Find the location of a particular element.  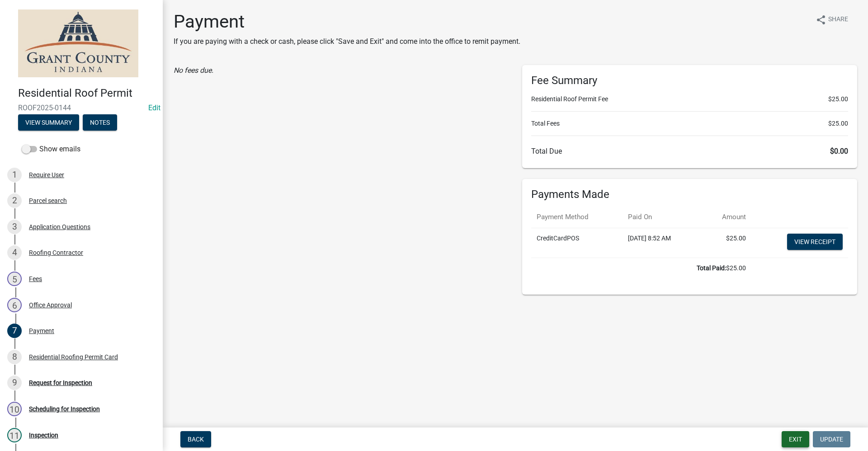

div: Fees is located at coordinates (35, 279).